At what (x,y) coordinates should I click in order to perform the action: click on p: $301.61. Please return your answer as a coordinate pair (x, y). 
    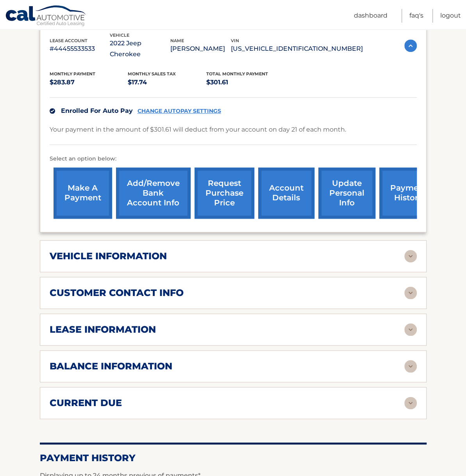
    Looking at the image, I should click on (245, 82).